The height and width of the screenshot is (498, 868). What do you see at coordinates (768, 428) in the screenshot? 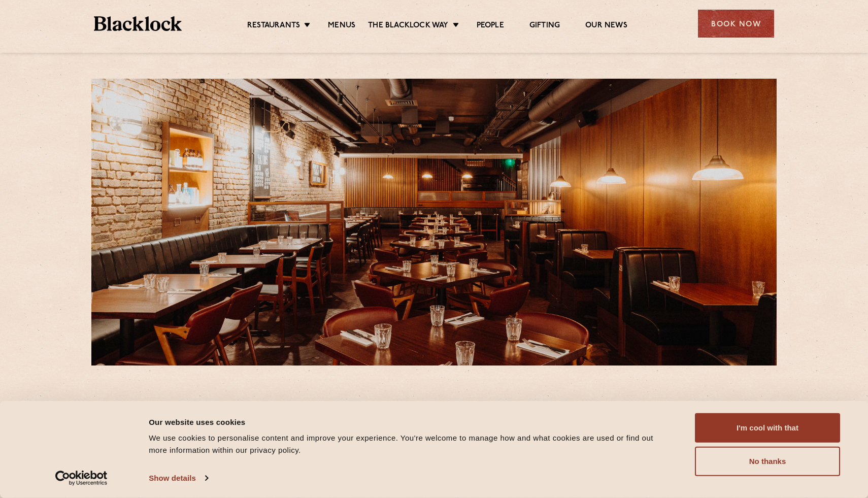
I see `button: I'm cool with that` at bounding box center [768, 428].